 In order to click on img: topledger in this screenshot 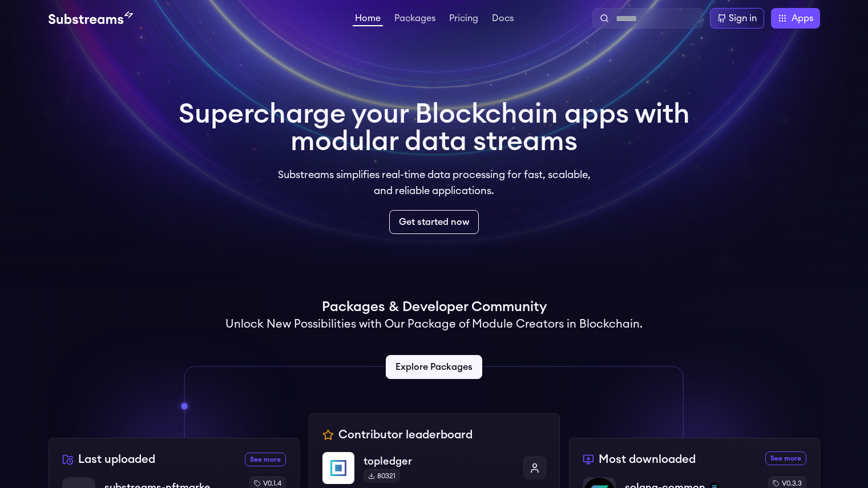, I will do `click(338, 468)`.